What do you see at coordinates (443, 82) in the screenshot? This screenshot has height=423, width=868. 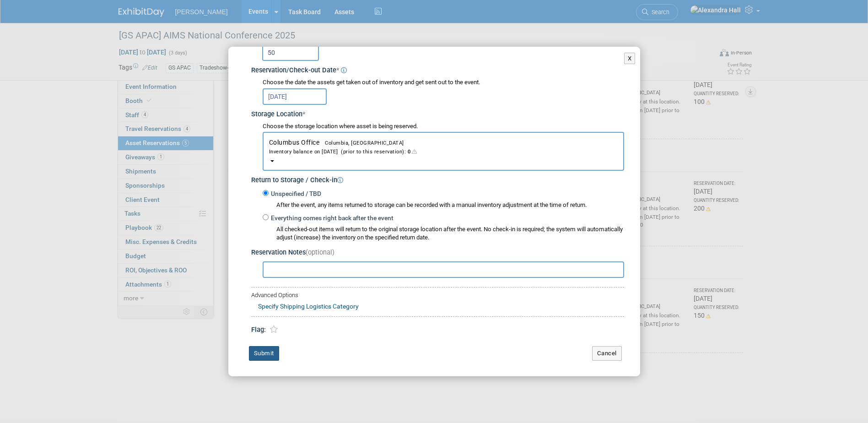 I see `div: Choose the date the assets get taken out of inventory and get sent out to the event.` at bounding box center [443, 82].